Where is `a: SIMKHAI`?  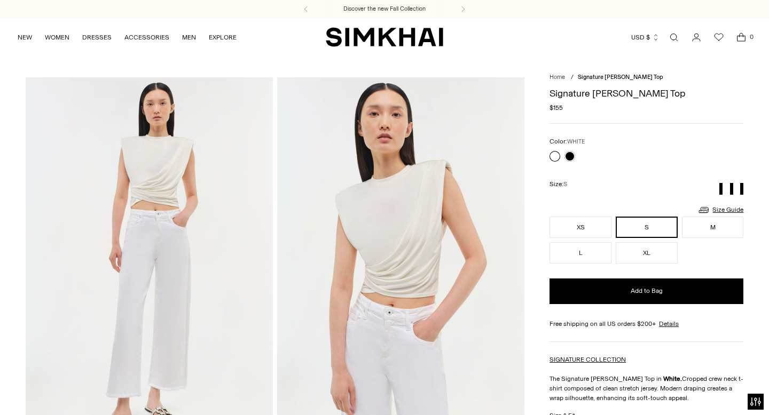 a: SIMKHAI is located at coordinates (384, 37).